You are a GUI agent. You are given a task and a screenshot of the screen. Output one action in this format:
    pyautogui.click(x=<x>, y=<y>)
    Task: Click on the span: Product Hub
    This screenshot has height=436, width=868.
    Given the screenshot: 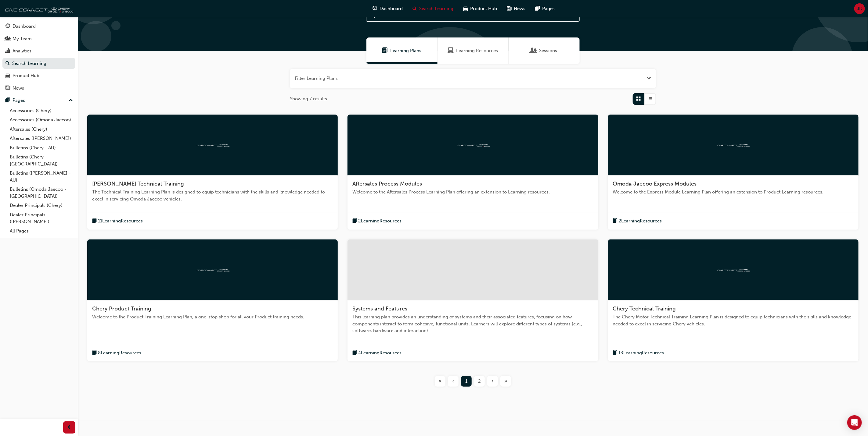 What is the action you would take?
    pyautogui.click(x=484, y=9)
    